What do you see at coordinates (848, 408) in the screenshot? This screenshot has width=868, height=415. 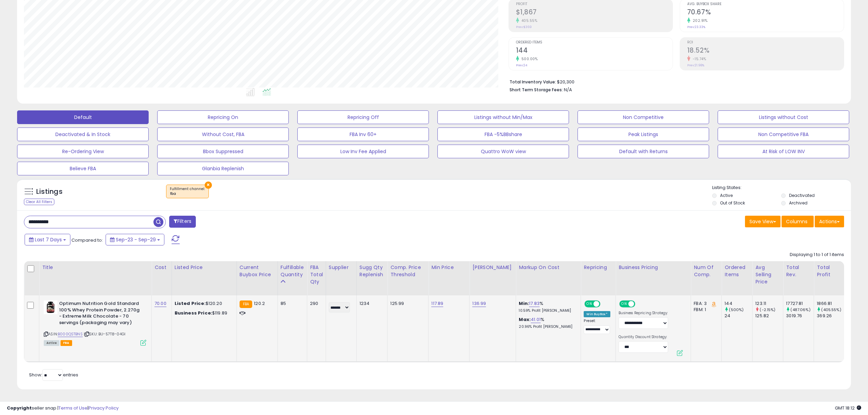 I see `span: 2025-10-7 18:12 GMT` at bounding box center [848, 408].